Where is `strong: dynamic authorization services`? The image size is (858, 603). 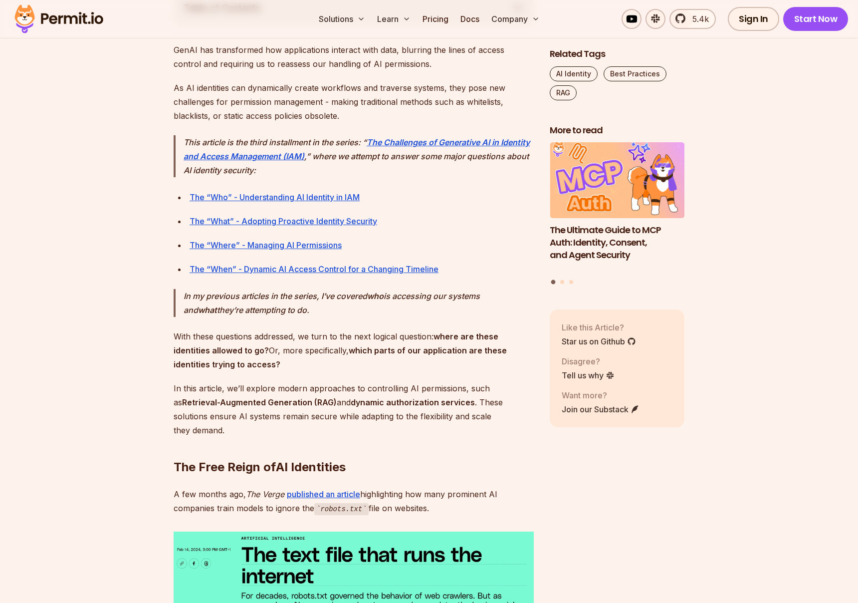 strong: dynamic authorization services is located at coordinates (413, 402).